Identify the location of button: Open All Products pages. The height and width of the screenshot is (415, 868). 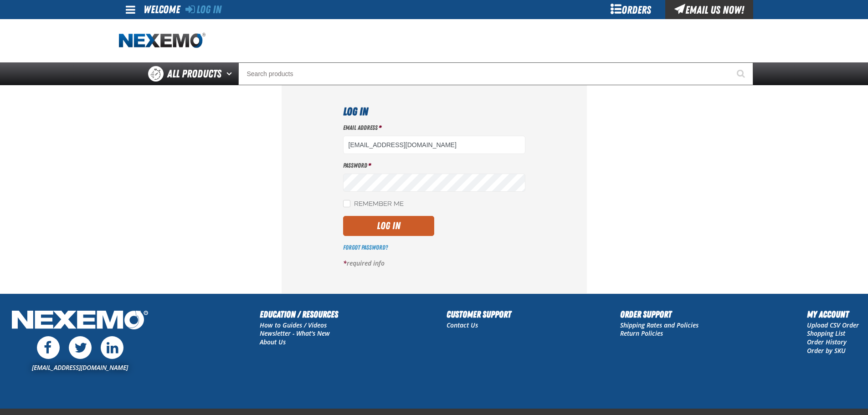
(231, 74).